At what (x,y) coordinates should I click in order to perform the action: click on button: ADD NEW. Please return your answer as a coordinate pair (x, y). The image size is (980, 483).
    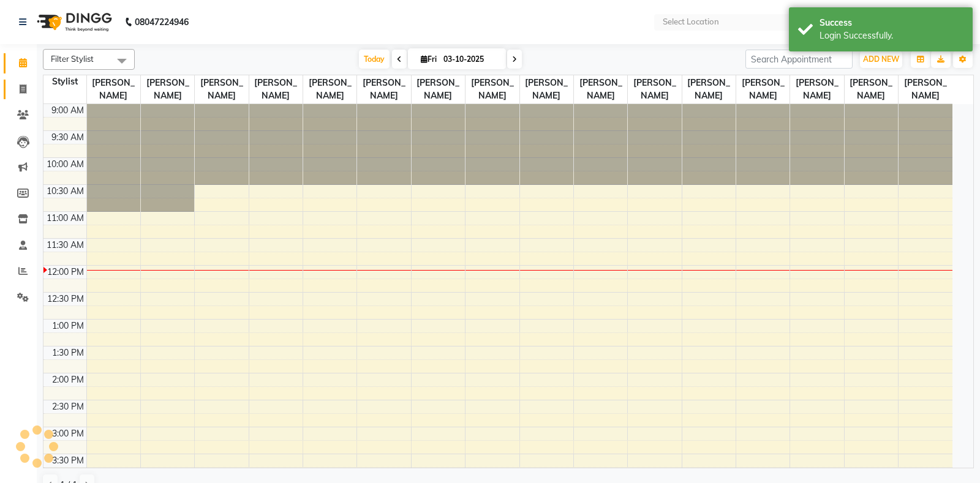
    Looking at the image, I should click on (881, 59).